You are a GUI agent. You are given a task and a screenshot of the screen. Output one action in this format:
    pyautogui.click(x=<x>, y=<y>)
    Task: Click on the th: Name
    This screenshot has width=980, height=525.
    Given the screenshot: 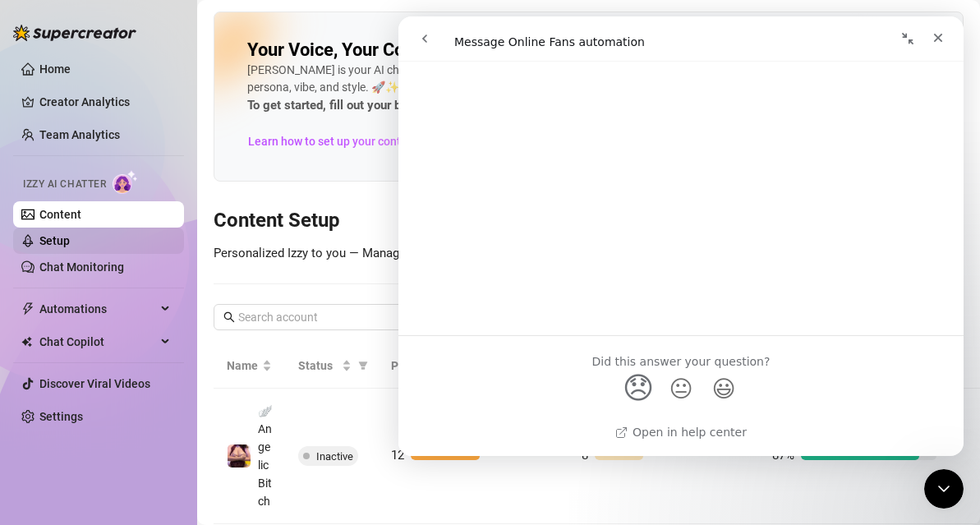 What is the action you would take?
    pyautogui.click(x=249, y=366)
    